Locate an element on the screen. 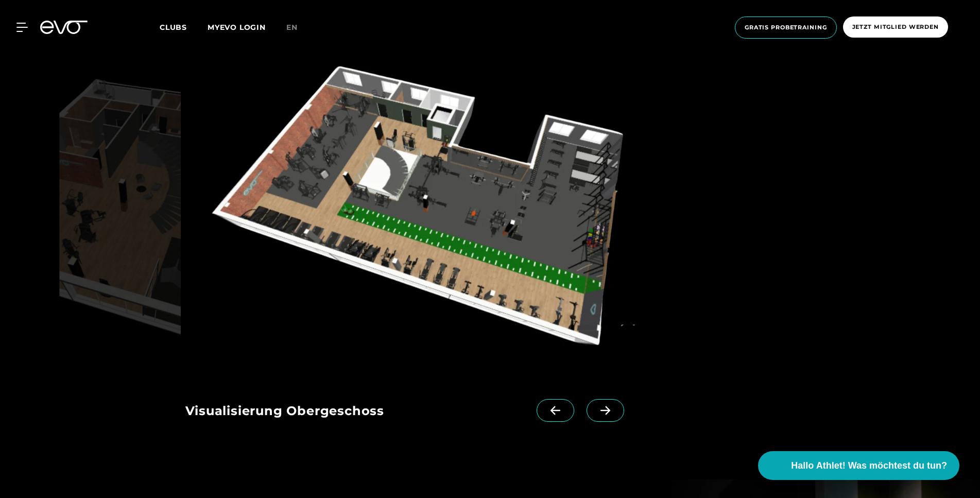  div: Visualisierung Obergeschoss is located at coordinates (361, 411).